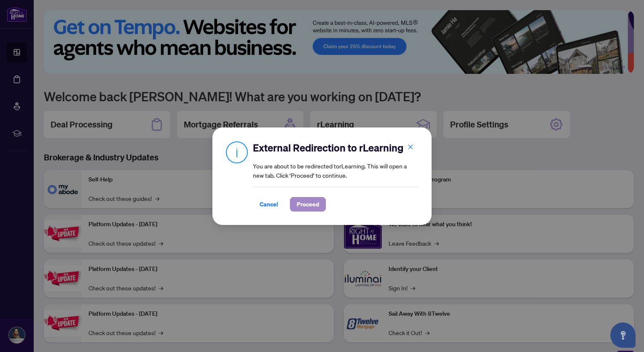 This screenshot has height=352, width=644. Describe the element at coordinates (308, 204) in the screenshot. I see `button: Proceed` at that location.